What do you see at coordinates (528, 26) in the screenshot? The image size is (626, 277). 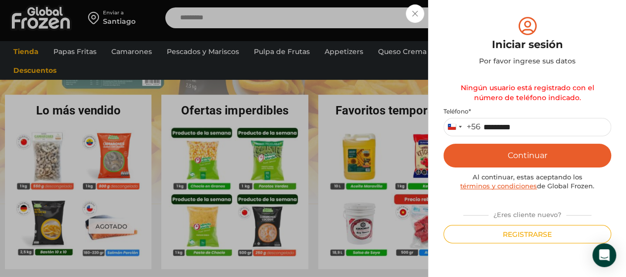 I see `img: tabler-icon-user-circle.svg` at bounding box center [528, 26].